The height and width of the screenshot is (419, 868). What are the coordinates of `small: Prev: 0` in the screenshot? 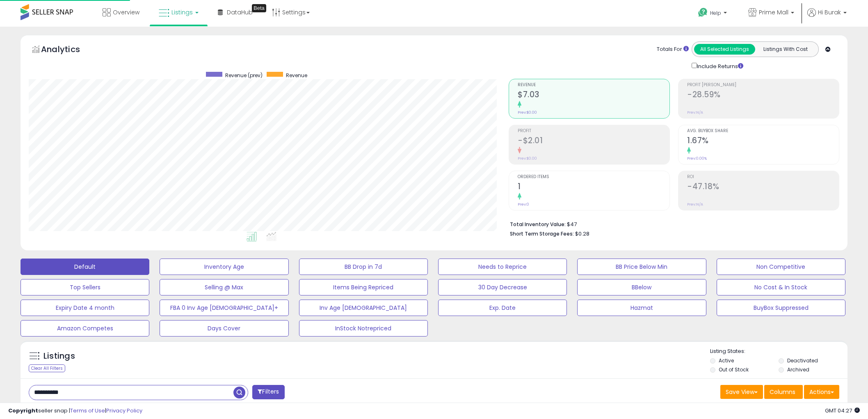 It's located at (523, 205).